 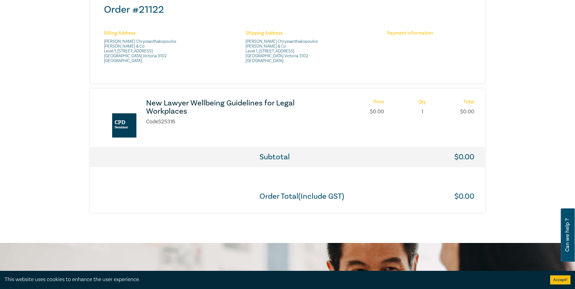 What do you see at coordinates (227, 107) in the screenshot?
I see `h3: New Lawyer Wellbeing Guidelines for Legal Workplaces` at bounding box center [227, 107].